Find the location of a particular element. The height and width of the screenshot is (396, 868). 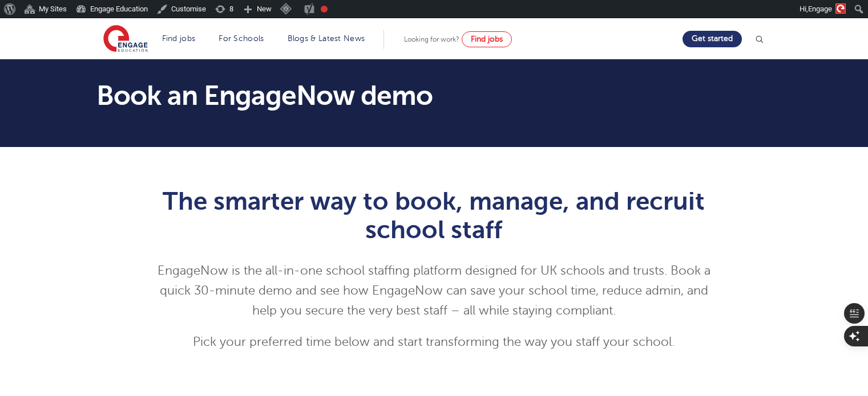

a: Get started is located at coordinates (712, 39).